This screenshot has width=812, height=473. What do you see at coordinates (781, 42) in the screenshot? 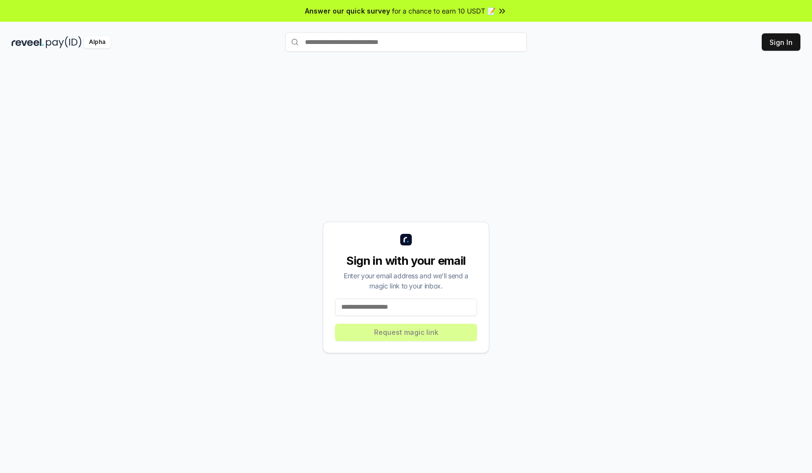
I see `button: Sign In` at bounding box center [781, 42].